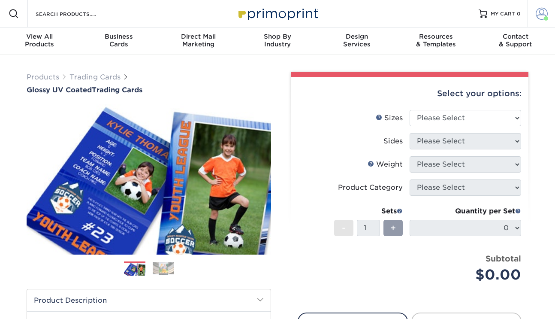 The image size is (555, 319). I want to click on a: Glossy UV CoatedTrading Cards, so click(149, 90).